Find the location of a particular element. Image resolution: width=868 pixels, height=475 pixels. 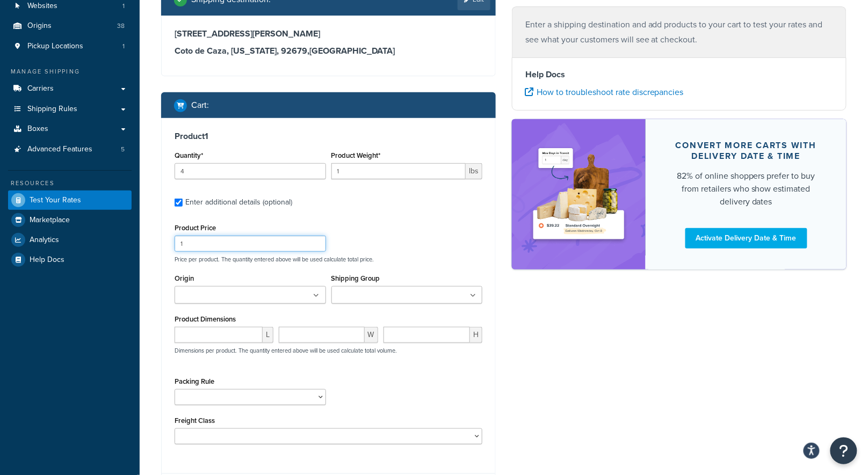

a: How to troubleshoot rate discrepancies is located at coordinates (604, 92).